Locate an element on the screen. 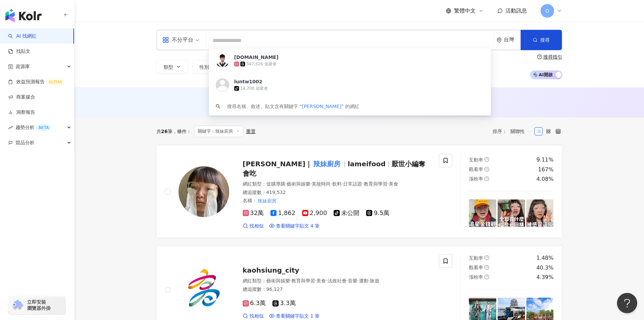  span: 2,900 is located at coordinates (315, 213).